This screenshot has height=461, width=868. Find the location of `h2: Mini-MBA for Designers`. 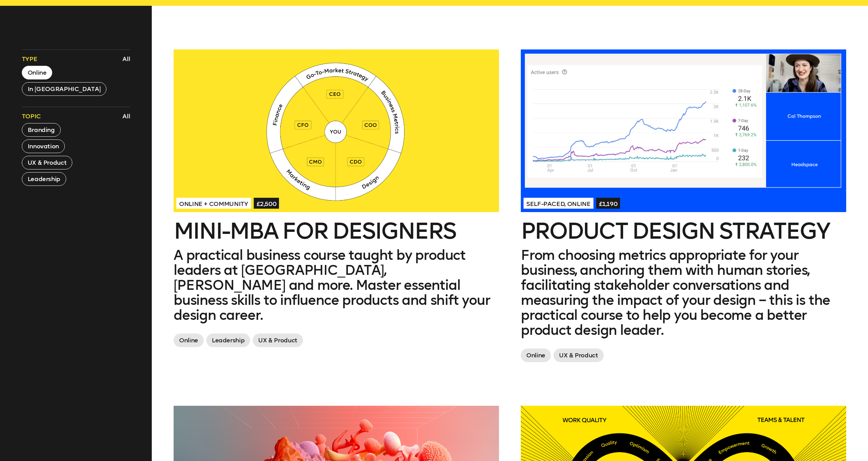

h2: Mini-MBA for Designers is located at coordinates (337, 231).